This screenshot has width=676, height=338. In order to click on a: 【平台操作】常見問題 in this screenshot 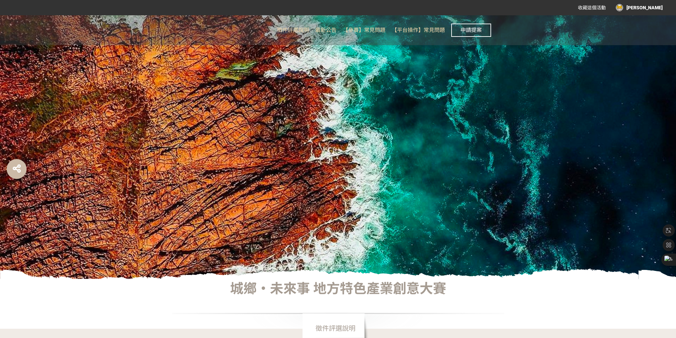, I will do `click(418, 30)`.